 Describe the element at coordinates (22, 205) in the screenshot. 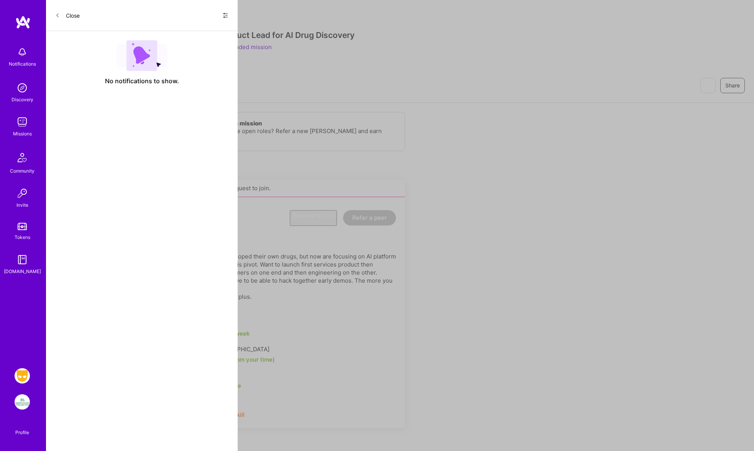

I see `div: Invite` at that location.